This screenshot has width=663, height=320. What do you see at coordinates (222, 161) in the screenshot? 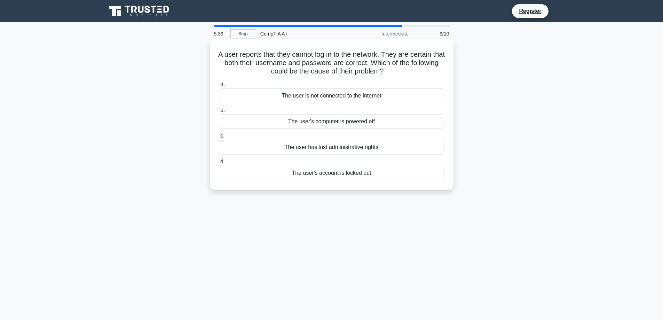
I see `span: d.` at bounding box center [222, 161].